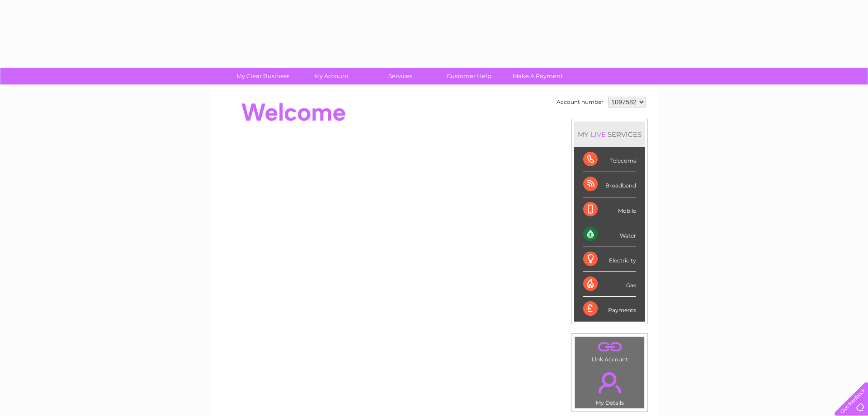 The image size is (868, 416). Describe the element at coordinates (469, 76) in the screenshot. I see `a: Customer Help` at that location.